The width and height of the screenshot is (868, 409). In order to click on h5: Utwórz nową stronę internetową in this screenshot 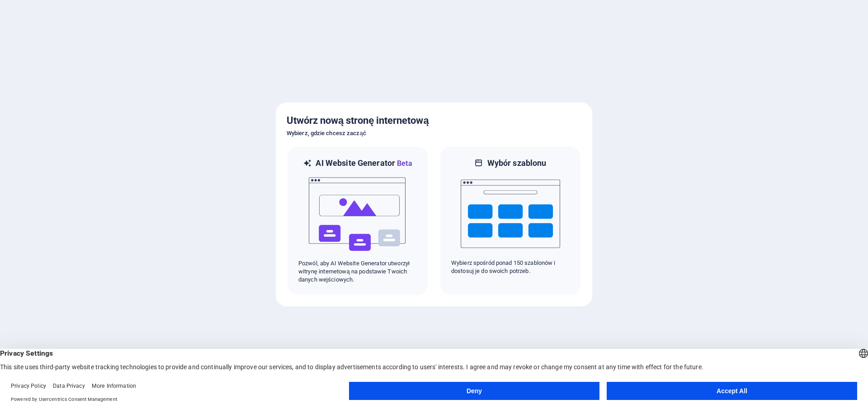, I will do `click(434, 121)`.